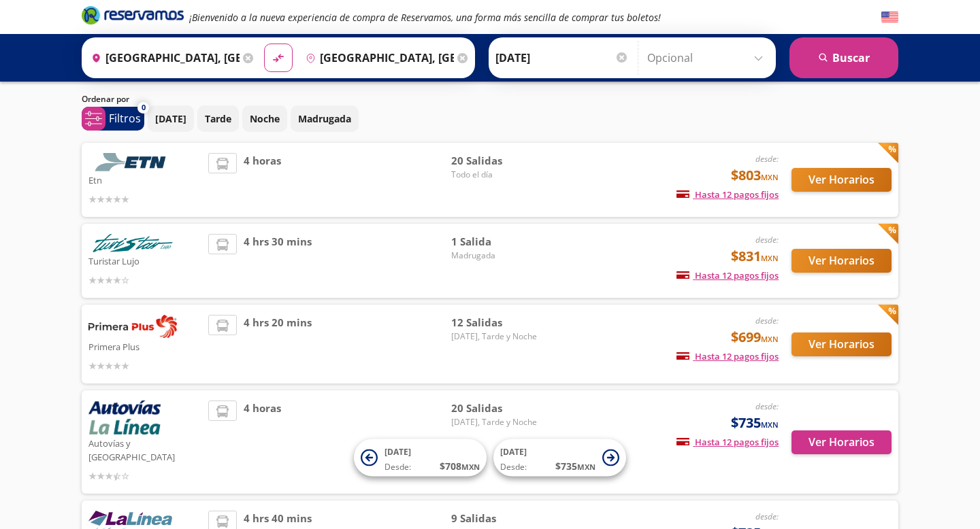 This screenshot has width=980, height=529. I want to click on span: $ 708, so click(459, 466).